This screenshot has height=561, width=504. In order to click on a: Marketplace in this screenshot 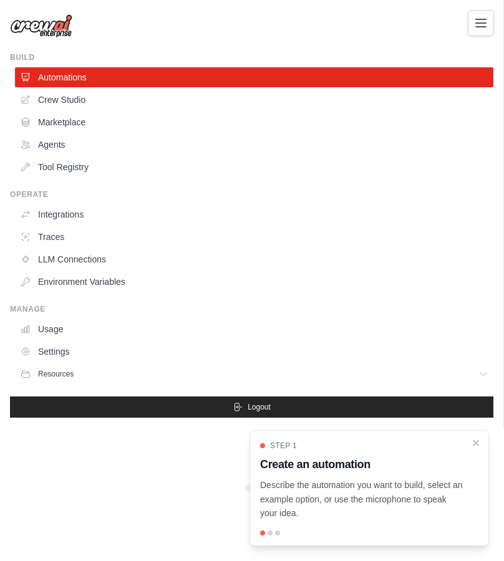, I will do `click(254, 122)`.